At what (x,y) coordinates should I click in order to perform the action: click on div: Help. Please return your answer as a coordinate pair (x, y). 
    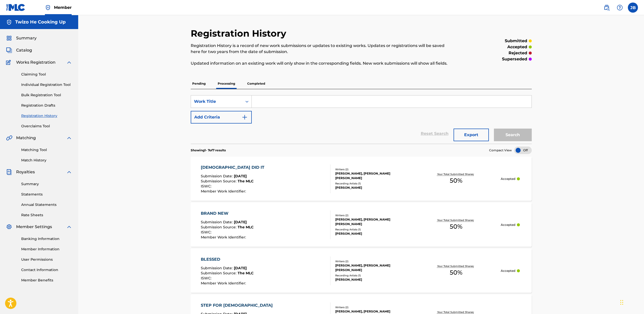
    Looking at the image, I should click on (620, 8).